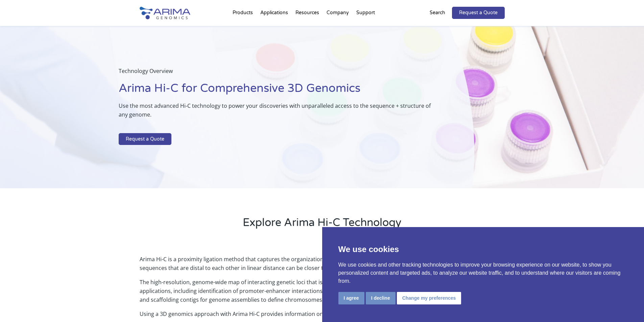 The width and height of the screenshot is (644, 322). Describe the element at coordinates (322, 266) in the screenshot. I see `p: Arima Hi-C is a proximity ligation method that captures the organizational structure of chromatin...` at that location.